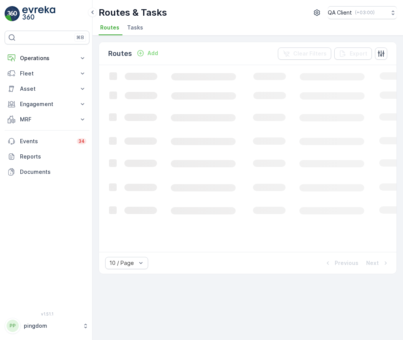 The width and height of the screenshot is (403, 340). I want to click on p: MRF, so click(47, 120).